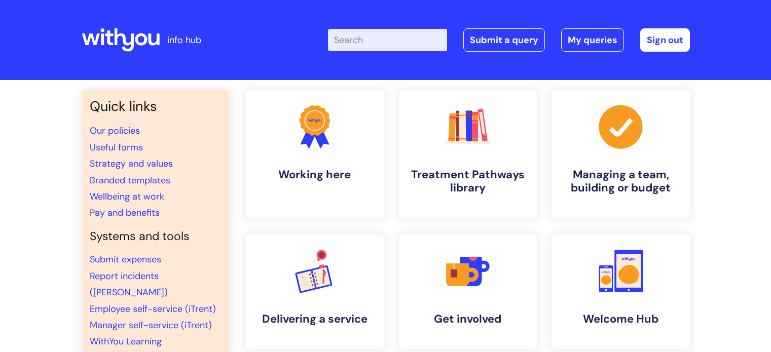 This screenshot has height=352, width=771. I want to click on h4: Treatment Pathways library, so click(468, 181).